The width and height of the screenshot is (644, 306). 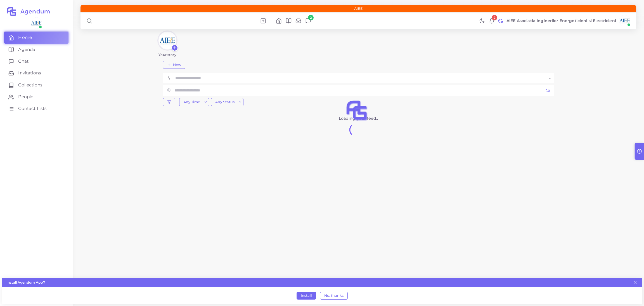 What do you see at coordinates (288, 21) in the screenshot?
I see `li: Agenda` at bounding box center [288, 21].